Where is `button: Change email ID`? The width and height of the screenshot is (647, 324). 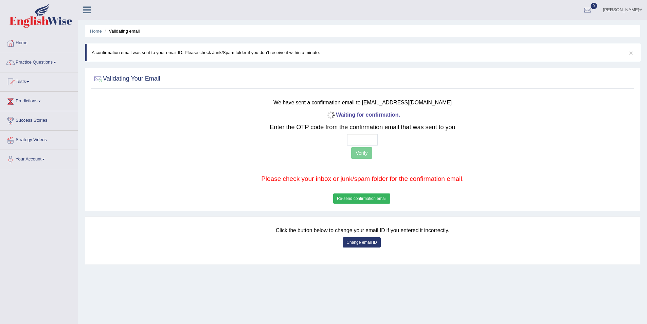
button: Change email ID is located at coordinates (361, 242).